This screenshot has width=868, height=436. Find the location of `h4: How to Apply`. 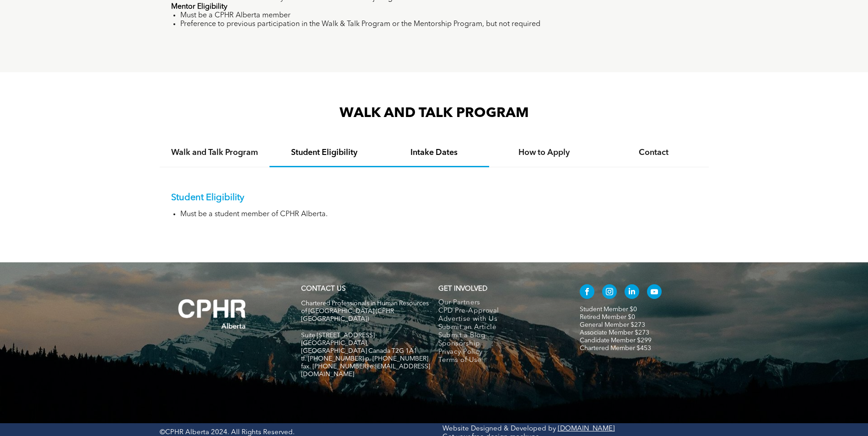

h4: How to Apply is located at coordinates (544, 153).